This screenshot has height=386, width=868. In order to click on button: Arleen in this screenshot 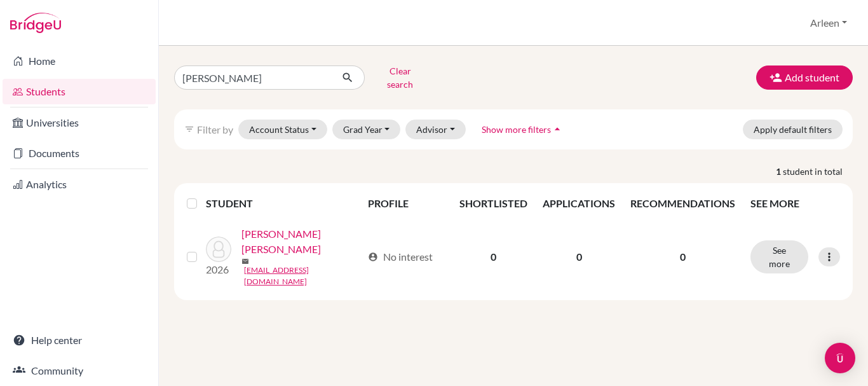, I will do `click(829, 23)`.